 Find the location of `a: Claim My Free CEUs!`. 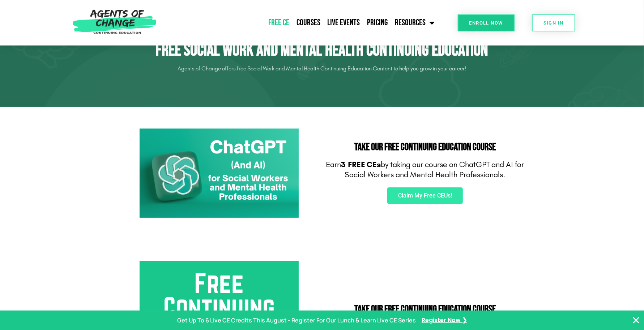

a: Claim My Free CEUs! is located at coordinates (425, 196).